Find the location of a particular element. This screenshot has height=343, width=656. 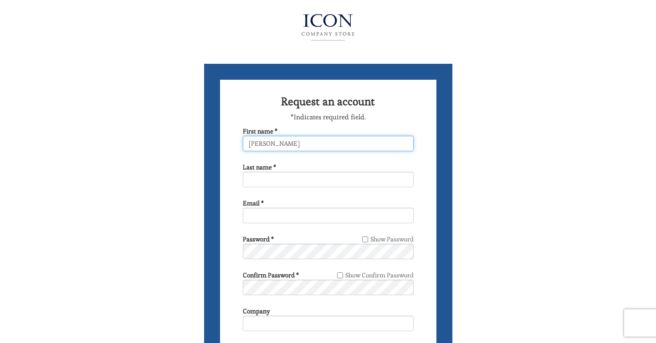

label: Show Confirm Password is located at coordinates (375, 275).